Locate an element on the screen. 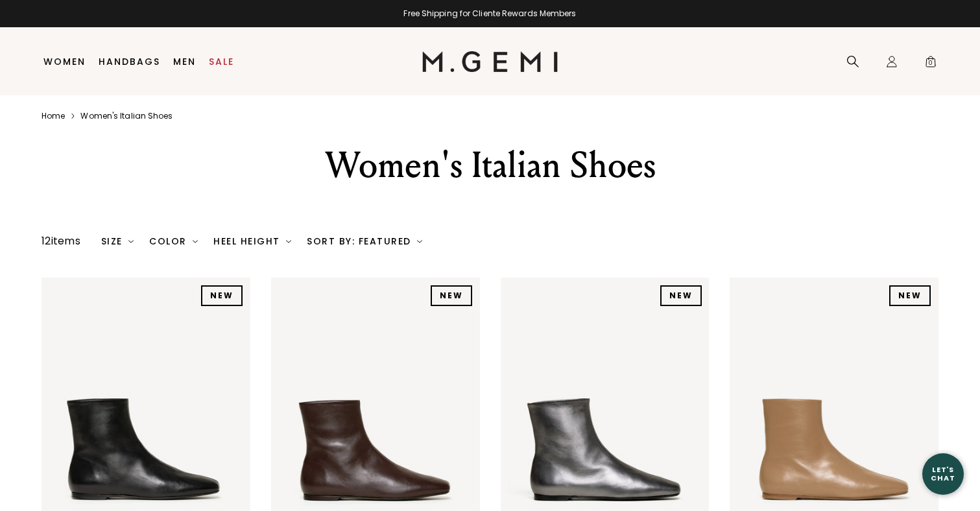  div: Color is located at coordinates (173, 242).